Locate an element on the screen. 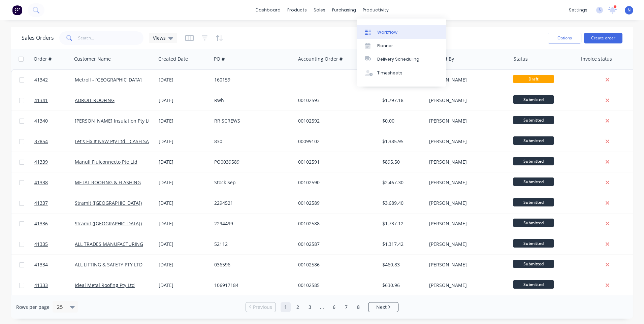 The height and width of the screenshot is (324, 644). div: purchasing is located at coordinates (344, 10).